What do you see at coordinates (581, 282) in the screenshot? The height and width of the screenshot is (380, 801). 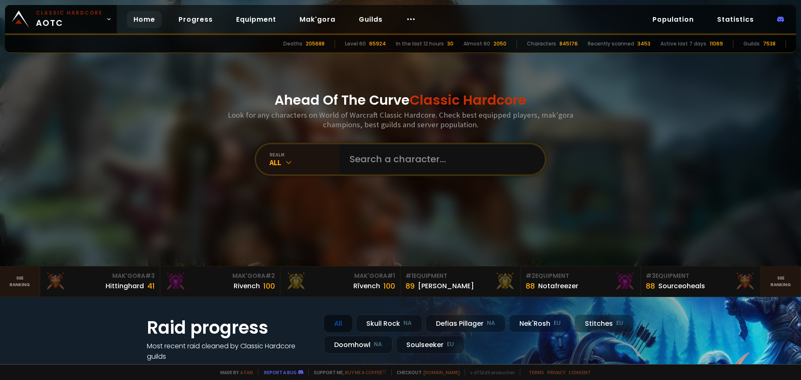 I see `a: #2Equipment88Notafreezer` at bounding box center [581, 282].